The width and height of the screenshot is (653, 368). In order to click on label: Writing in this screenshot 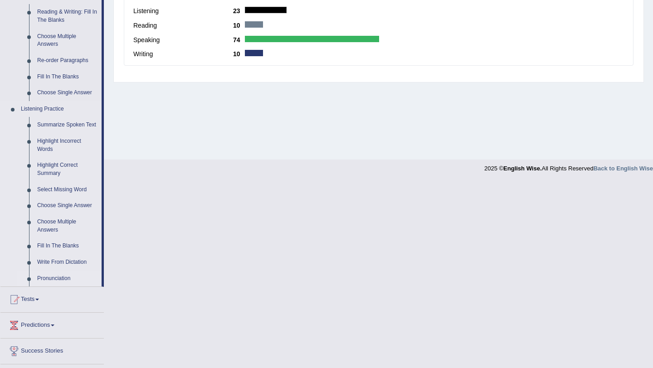, I will do `click(183, 54)`.